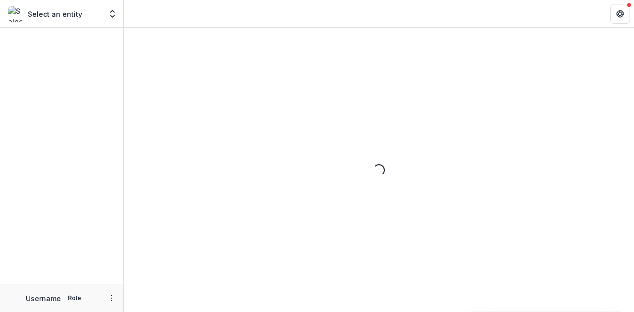 This screenshot has width=634, height=312. I want to click on button: More, so click(111, 299).